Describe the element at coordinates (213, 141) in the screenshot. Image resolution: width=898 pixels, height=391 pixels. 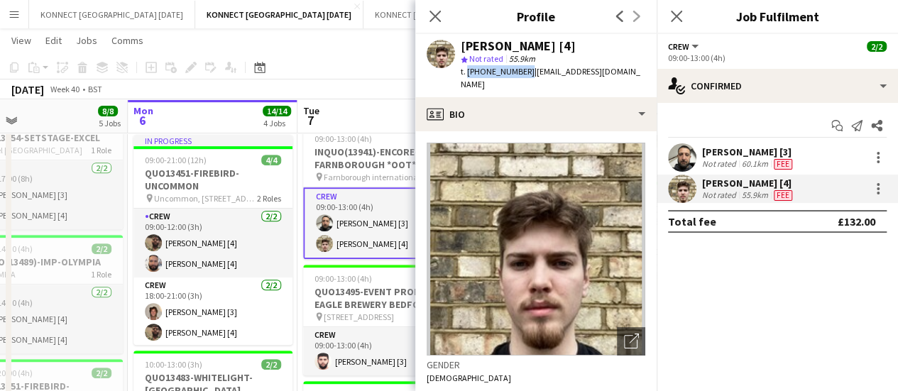
I see `div: In progress` at that location.